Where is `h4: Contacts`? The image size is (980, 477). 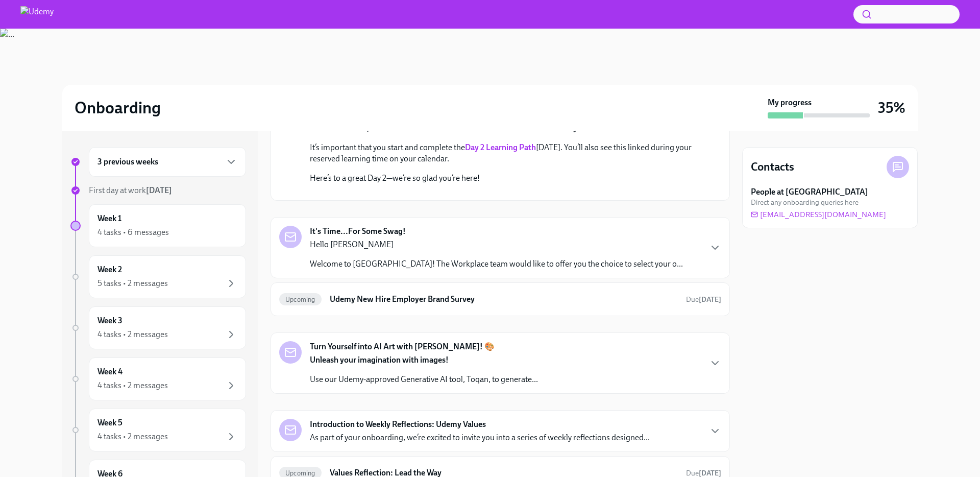
h4: Contacts is located at coordinates (772, 167).